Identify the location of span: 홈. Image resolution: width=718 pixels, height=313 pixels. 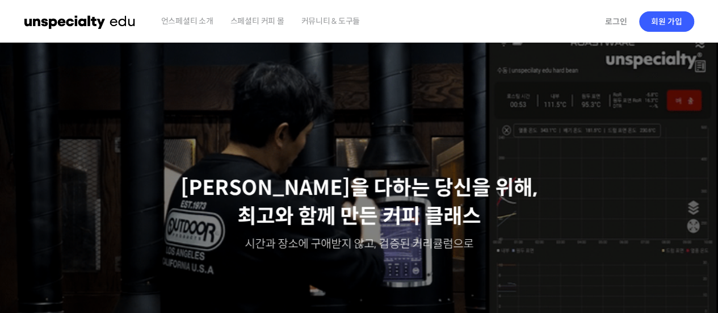
(39, 240).